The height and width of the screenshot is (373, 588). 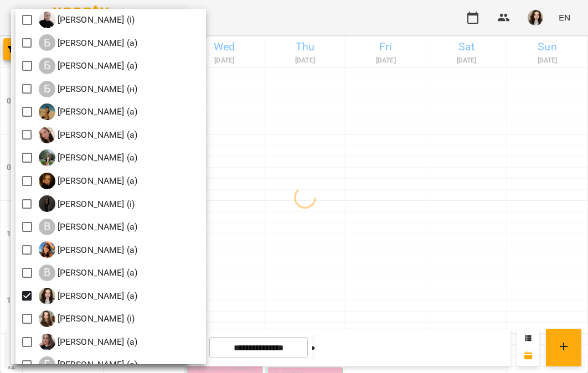 What do you see at coordinates (88, 66) in the screenshot?
I see `div: Боднар Вікторія (а)` at bounding box center [88, 66].